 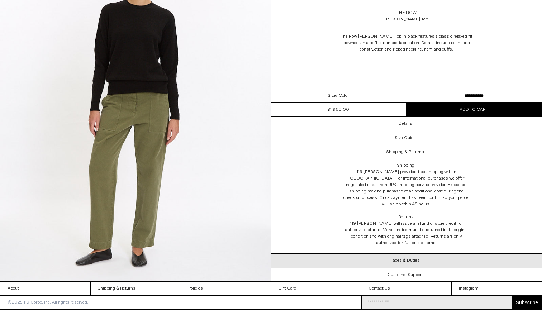 What do you see at coordinates (338, 110) in the screenshot?
I see `span: $1,960.00` at bounding box center [338, 110].